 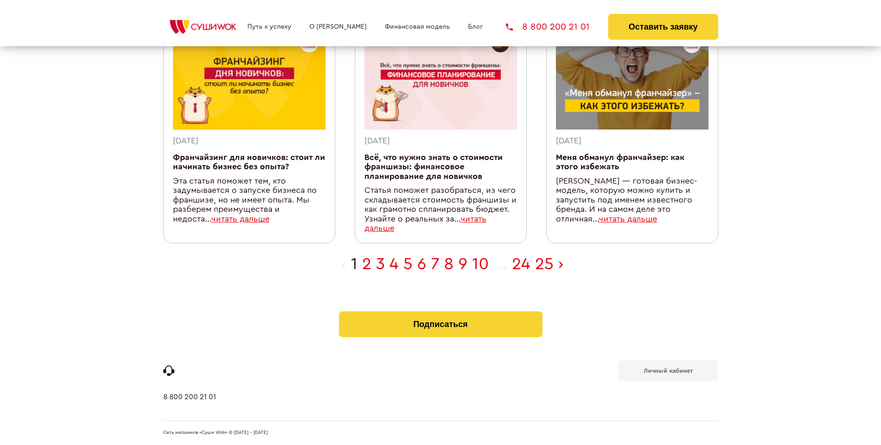 What do you see at coordinates (449, 264) in the screenshot?
I see `a: 8` at bounding box center [449, 264].